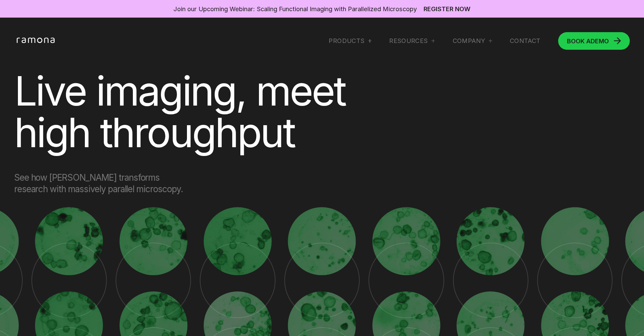 Image resolution: width=644 pixels, height=336 pixels. I want to click on a: Contact, so click(525, 41).